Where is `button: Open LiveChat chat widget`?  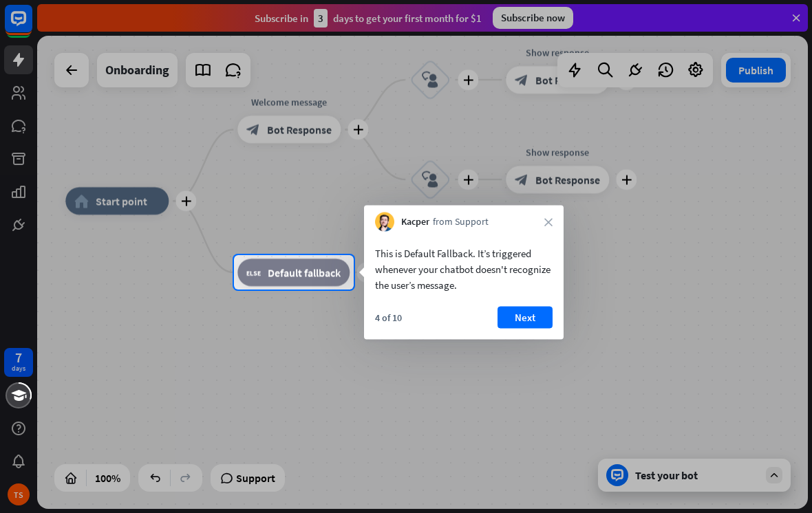 button: Open LiveChat chat widget is located at coordinates (32, 26).